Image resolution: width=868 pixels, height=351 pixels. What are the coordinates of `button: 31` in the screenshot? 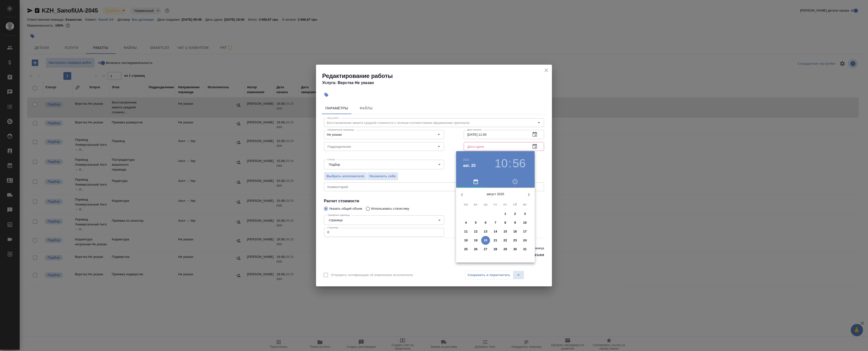 It's located at (525, 249).